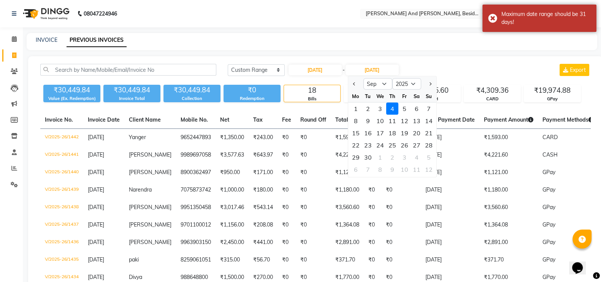  Describe the element at coordinates (392, 170) in the screenshot. I see `div: Thursday, October 9, 2025` at that location.